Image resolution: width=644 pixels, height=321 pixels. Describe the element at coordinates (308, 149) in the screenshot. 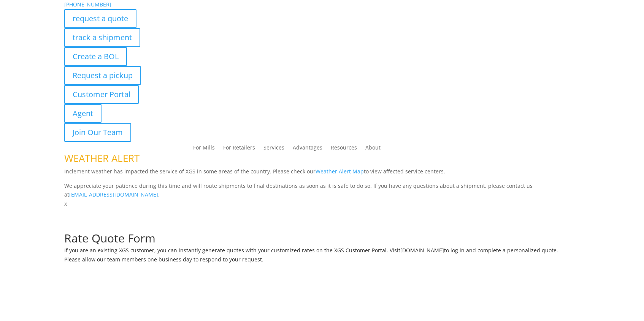

I see `a: Advantages` at that location.